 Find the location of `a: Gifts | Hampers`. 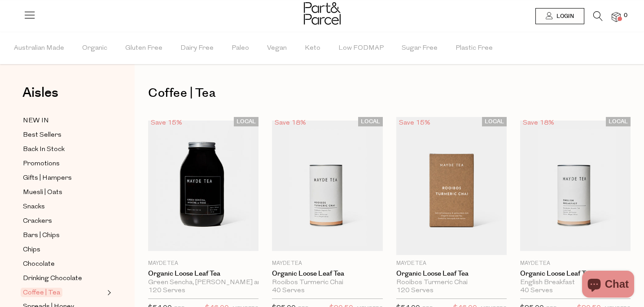

a: Gifts | Hampers is located at coordinates (64, 178).